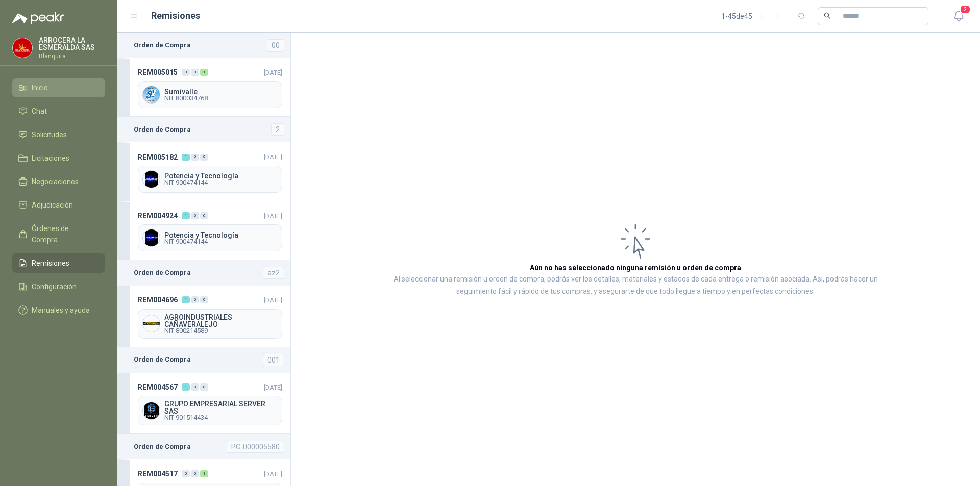  Describe the element at coordinates (635, 268) in the screenshot. I see `h3: Aún no has seleccionado ninguna remisión u orden de compra` at that location.